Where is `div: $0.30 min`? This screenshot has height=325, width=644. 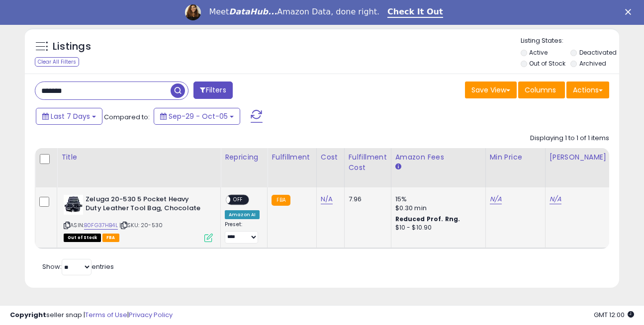
div: $0.30 min is located at coordinates (436, 209).